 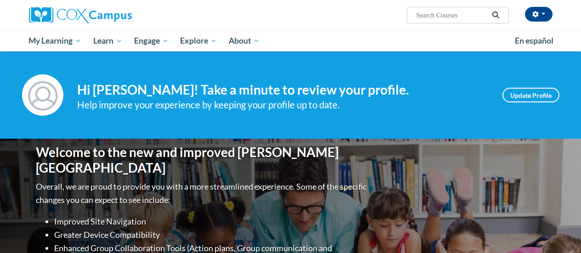 I want to click on a: Update Profile, so click(x=531, y=95).